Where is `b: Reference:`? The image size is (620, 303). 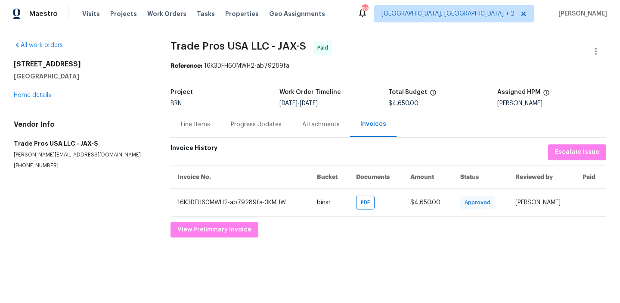
b: Reference: is located at coordinates (186, 66).